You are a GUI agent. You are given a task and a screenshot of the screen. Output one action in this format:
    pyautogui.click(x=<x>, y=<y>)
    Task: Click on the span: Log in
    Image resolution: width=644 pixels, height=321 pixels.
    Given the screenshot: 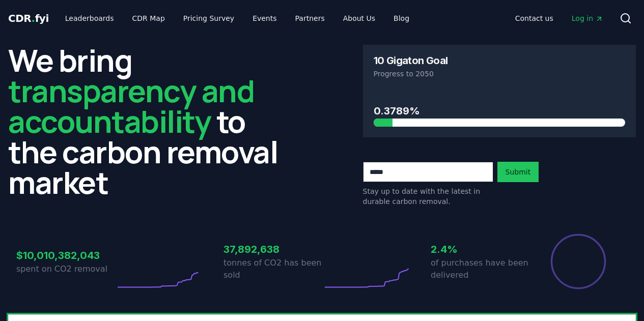 What is the action you would take?
    pyautogui.click(x=588, y=19)
    